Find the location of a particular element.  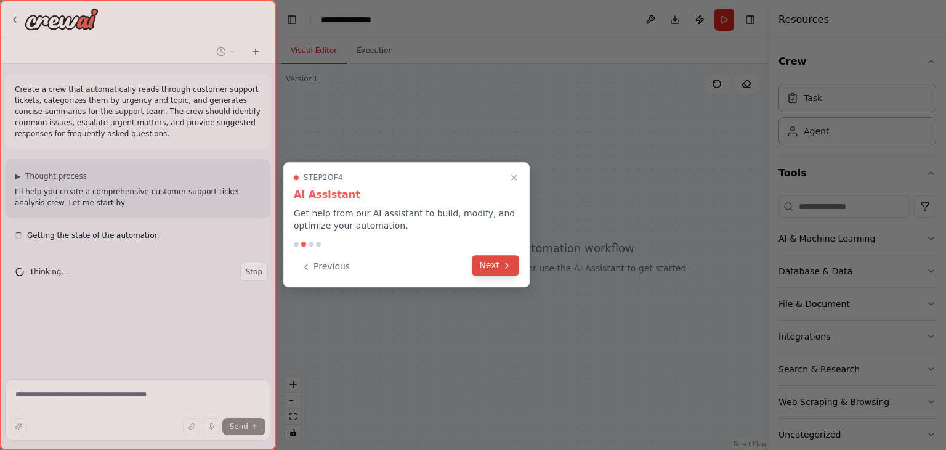

button: Hide left sidebar is located at coordinates (292, 20).